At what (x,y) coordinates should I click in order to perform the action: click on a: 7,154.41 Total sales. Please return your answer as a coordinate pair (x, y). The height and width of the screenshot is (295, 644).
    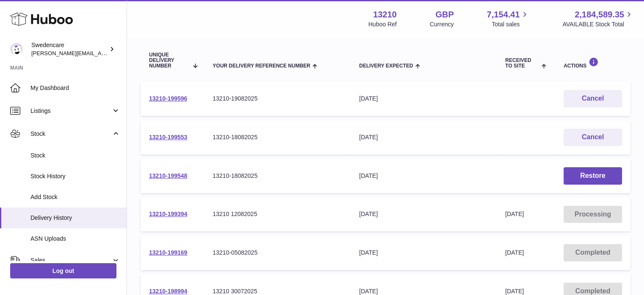
    Looking at the image, I should click on (509, 19).